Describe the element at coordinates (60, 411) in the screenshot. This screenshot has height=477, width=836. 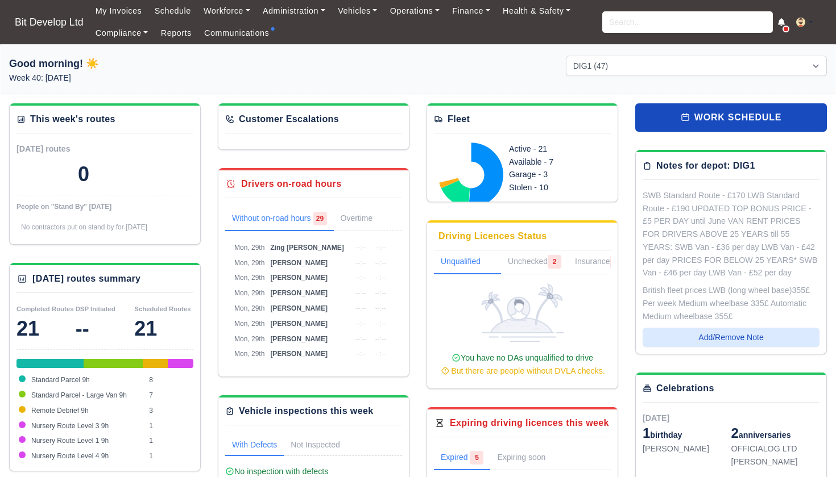
I see `span: Remote Debrief 9h` at that location.